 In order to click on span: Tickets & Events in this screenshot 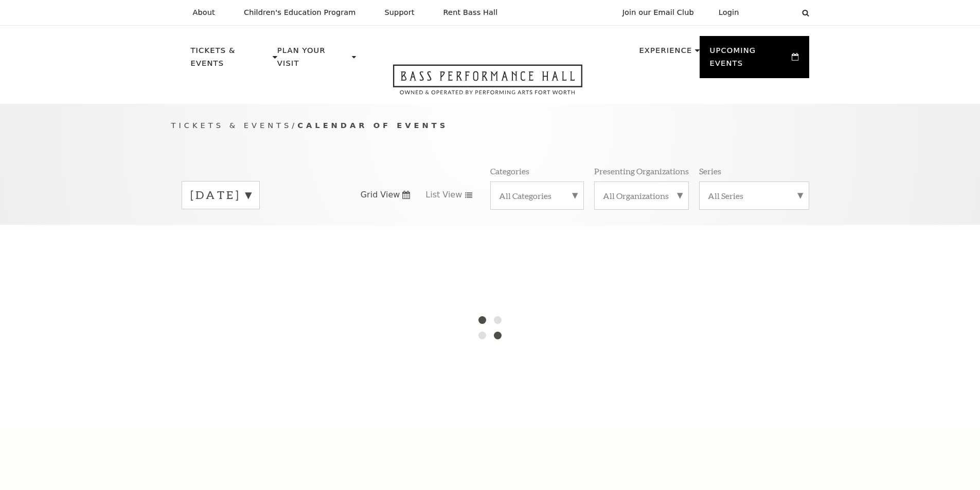, I will do `click(231, 125)`.